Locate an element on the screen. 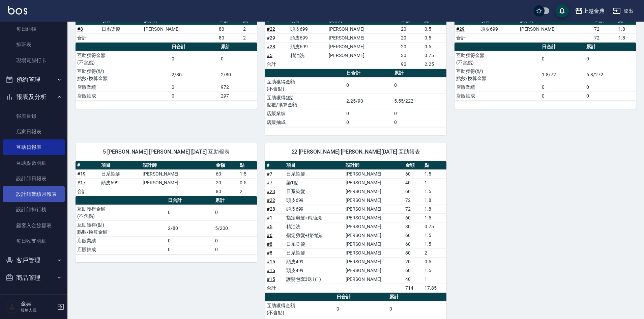  td: 90 is located at coordinates (411, 64).